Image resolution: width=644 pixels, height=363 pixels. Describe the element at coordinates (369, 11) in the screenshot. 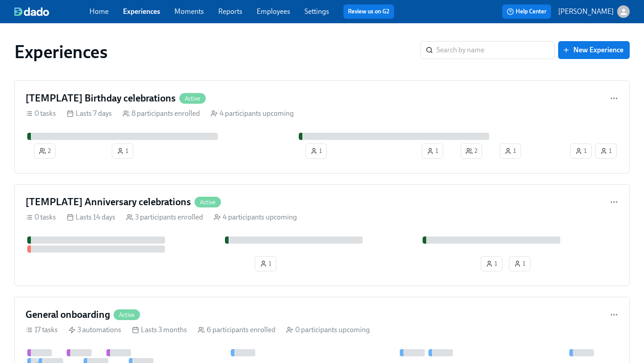

I see `a: Review us on G2` at that location.